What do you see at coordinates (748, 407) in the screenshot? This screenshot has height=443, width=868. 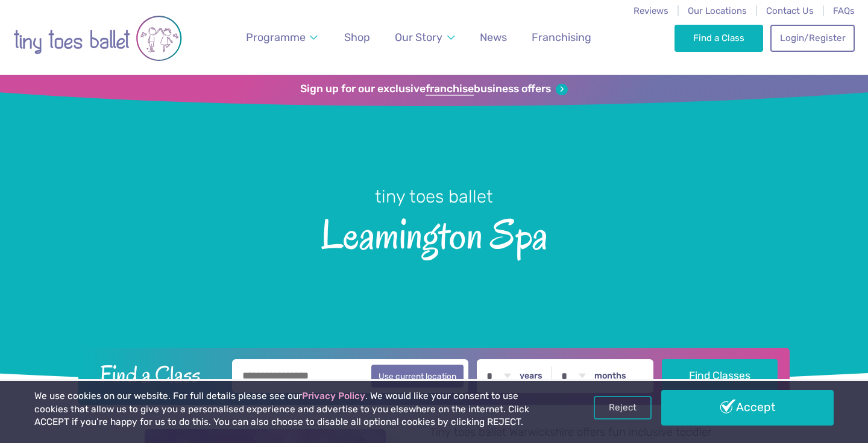 I see `a: Accept` at bounding box center [748, 407].